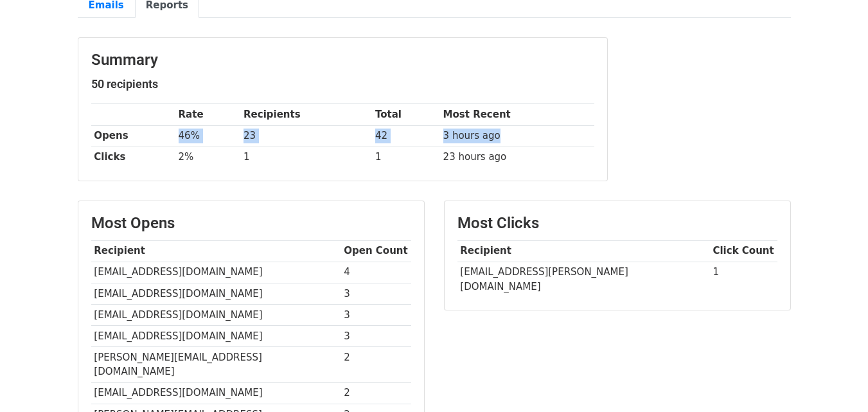 This screenshot has width=868, height=412. What do you see at coordinates (517, 157) in the screenshot?
I see `td: 23 hours ago` at bounding box center [517, 157].